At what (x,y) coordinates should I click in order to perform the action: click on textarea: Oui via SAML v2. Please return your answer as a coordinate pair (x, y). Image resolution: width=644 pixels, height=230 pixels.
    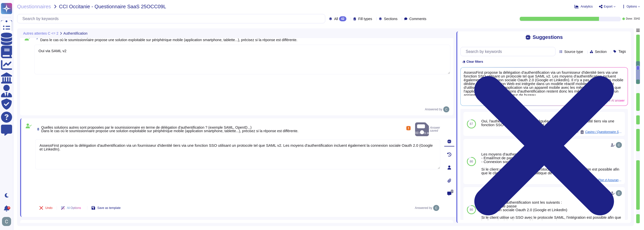
    Looking at the image, I should click on (242, 59).